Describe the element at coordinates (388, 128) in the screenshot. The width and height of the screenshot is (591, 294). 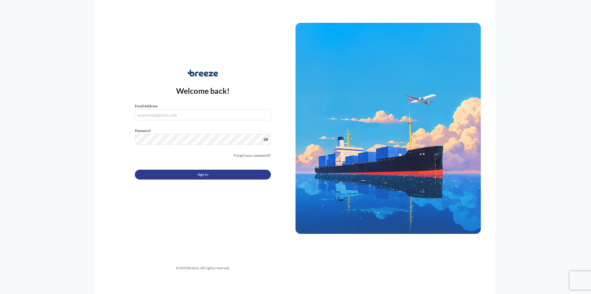
I see `img: Ship illustration` at that location.